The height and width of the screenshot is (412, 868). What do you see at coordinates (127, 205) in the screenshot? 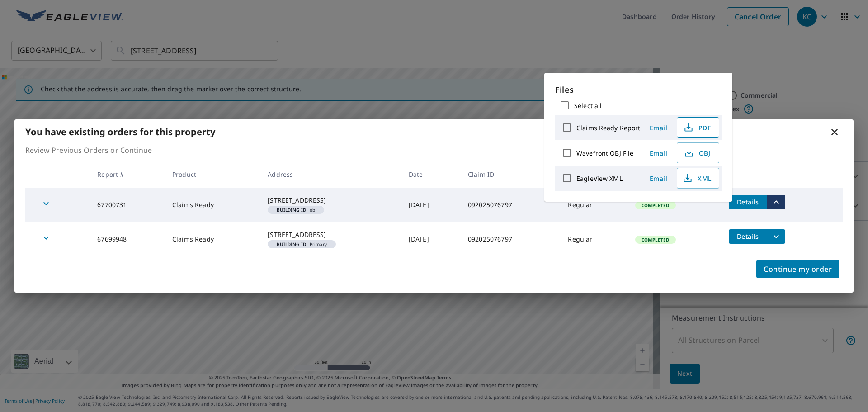
I see `td: 67700731` at bounding box center [127, 205].